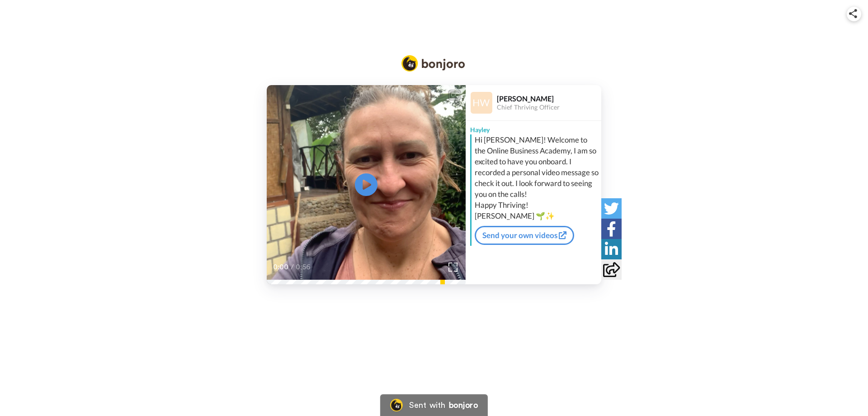  What do you see at coordinates (534, 128) in the screenshot?
I see `div: Hayley` at bounding box center [534, 128].